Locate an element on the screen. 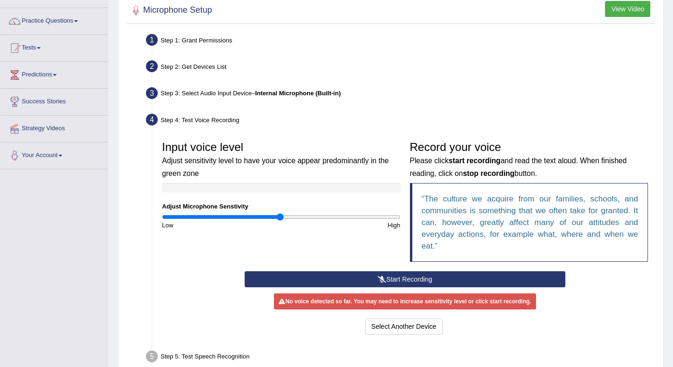 The height and width of the screenshot is (367, 673). button: Start Recording is located at coordinates (405, 279).